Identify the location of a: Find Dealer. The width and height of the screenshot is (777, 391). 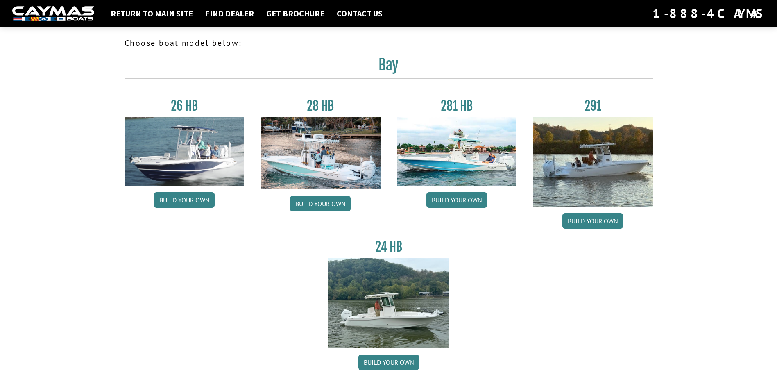
(229, 14).